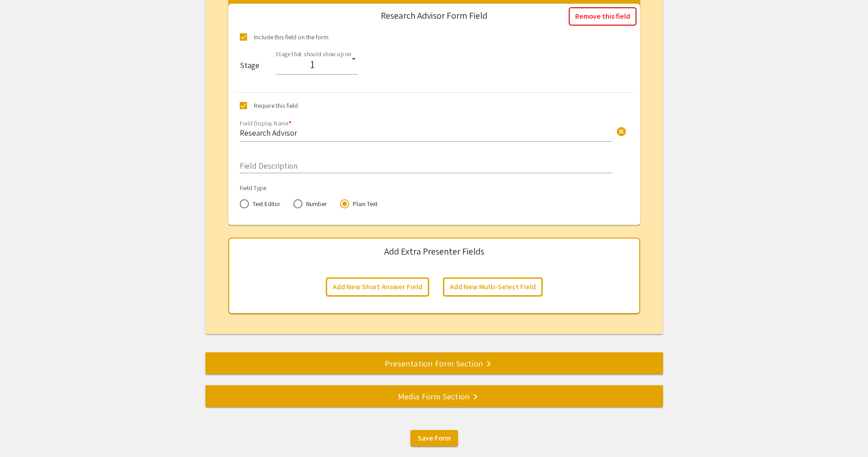 Image resolution: width=868 pixels, height=457 pixels. Describe the element at coordinates (434, 396) in the screenshot. I see `mat-expansion-panel-header: Media Form Section` at that location.